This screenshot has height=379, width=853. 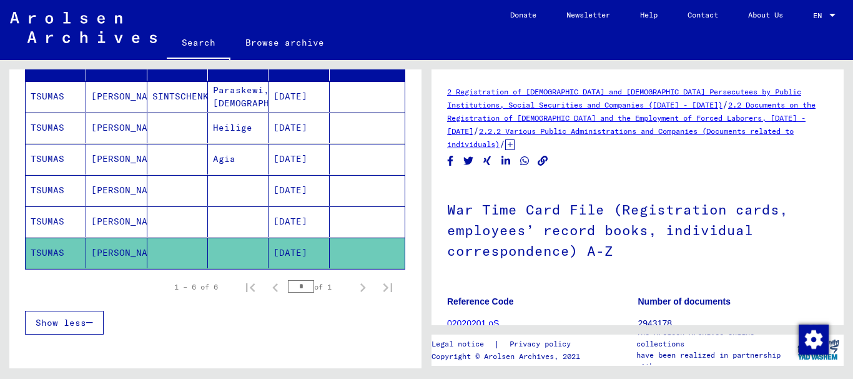 I want to click on button: First page, so click(x=251, y=287).